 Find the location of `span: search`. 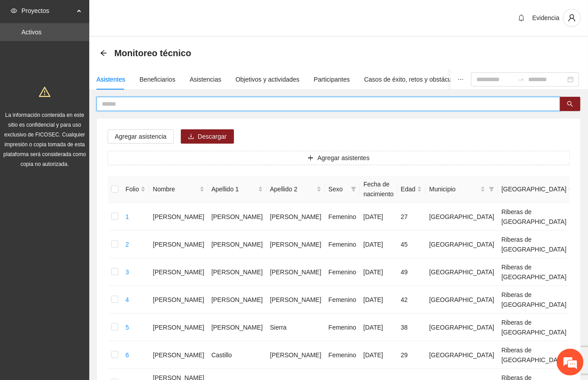

span: search is located at coordinates (570, 104).